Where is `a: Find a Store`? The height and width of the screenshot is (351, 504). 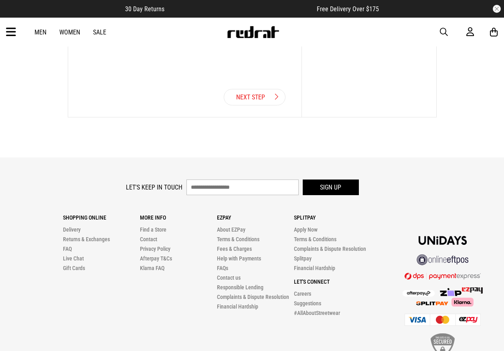 a: Find a Store is located at coordinates (153, 230).